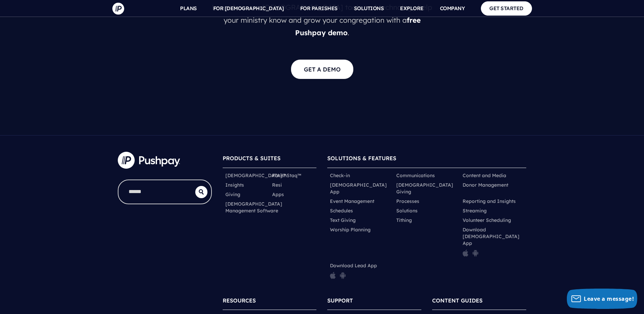  Describe the element at coordinates (375, 302) in the screenshot. I see `h6: SUPPORT` at that location.